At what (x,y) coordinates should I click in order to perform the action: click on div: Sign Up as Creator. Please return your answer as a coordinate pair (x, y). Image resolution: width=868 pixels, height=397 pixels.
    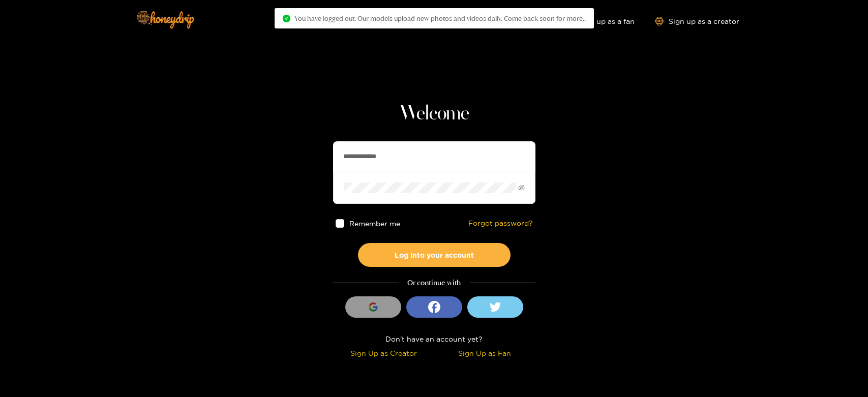
    Looking at the image, I should click on (383, 353).